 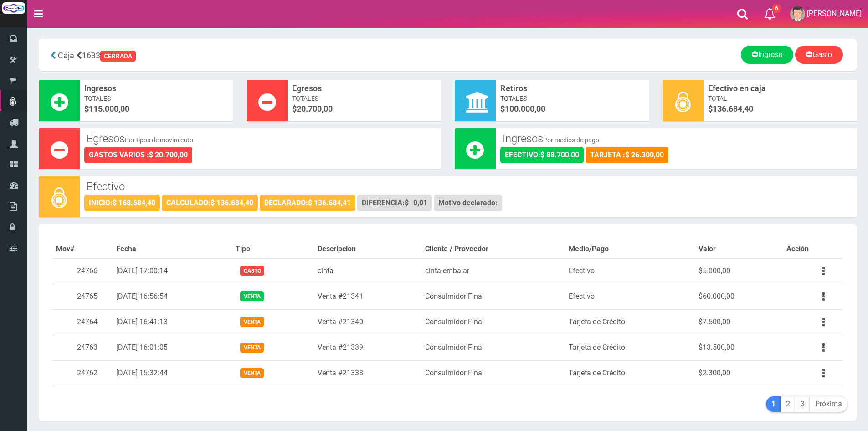 I want to click on span: Efectivo en caja, so click(x=780, y=89).